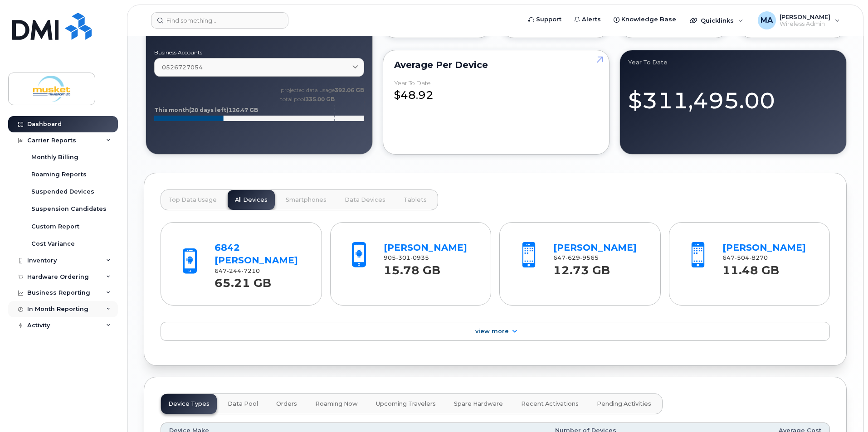  What do you see at coordinates (243, 280) in the screenshot?
I see `strong: 65.21 GB` at bounding box center [243, 280].